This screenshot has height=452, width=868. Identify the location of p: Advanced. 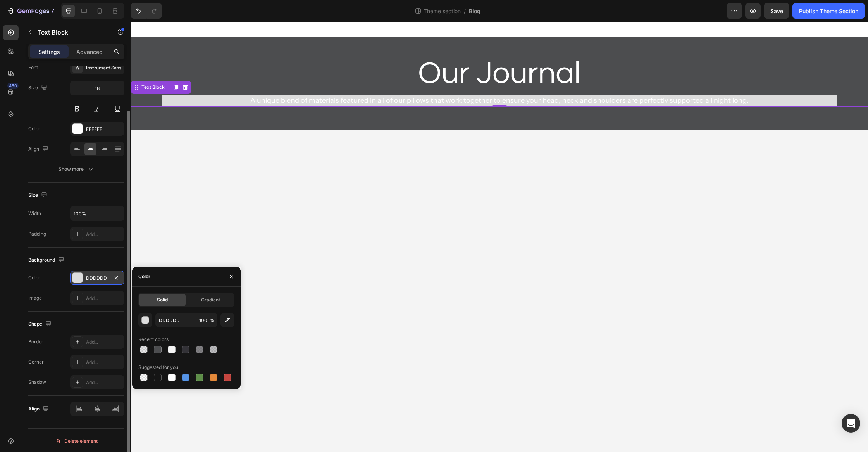
(90, 52).